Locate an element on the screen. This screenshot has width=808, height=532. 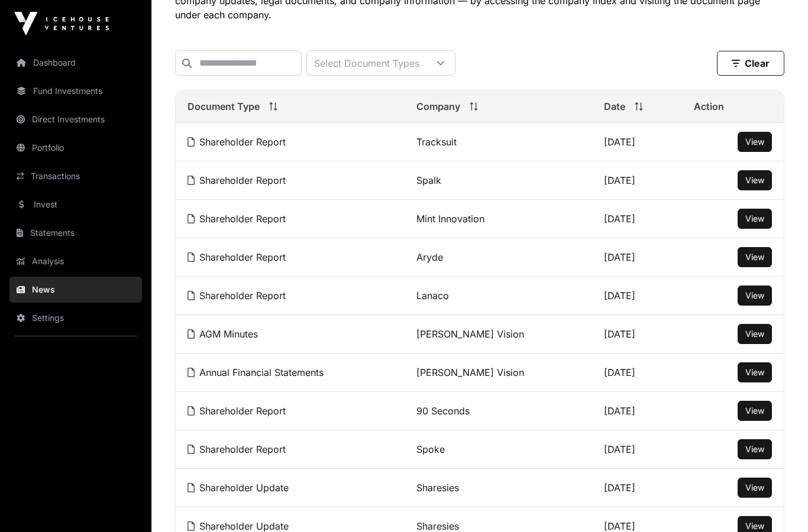
a: Transactions is located at coordinates (76, 176).